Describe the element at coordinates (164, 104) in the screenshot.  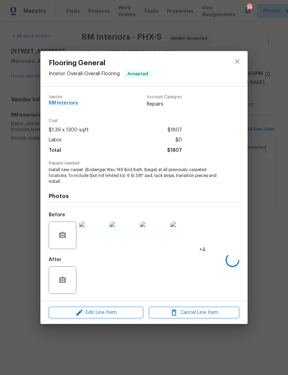
I see `span: Repairs` at that location.